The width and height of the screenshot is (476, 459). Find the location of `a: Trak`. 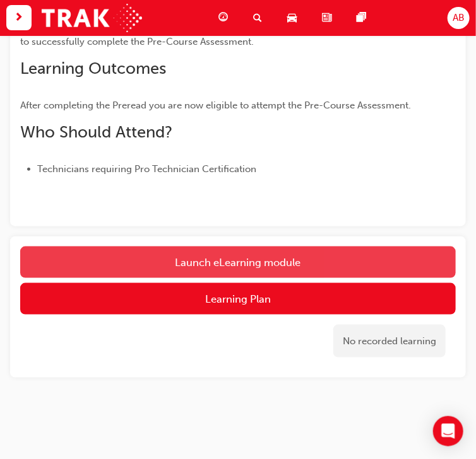

a: Trak is located at coordinates (91, 17).